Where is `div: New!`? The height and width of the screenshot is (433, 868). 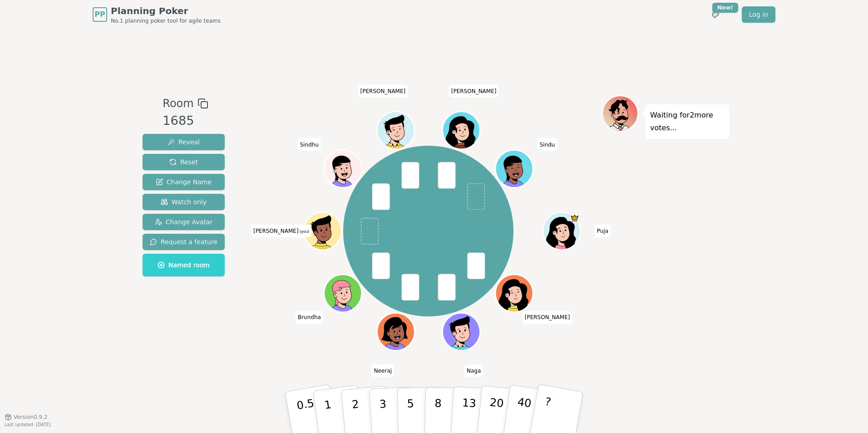
div: New! is located at coordinates (725, 8).